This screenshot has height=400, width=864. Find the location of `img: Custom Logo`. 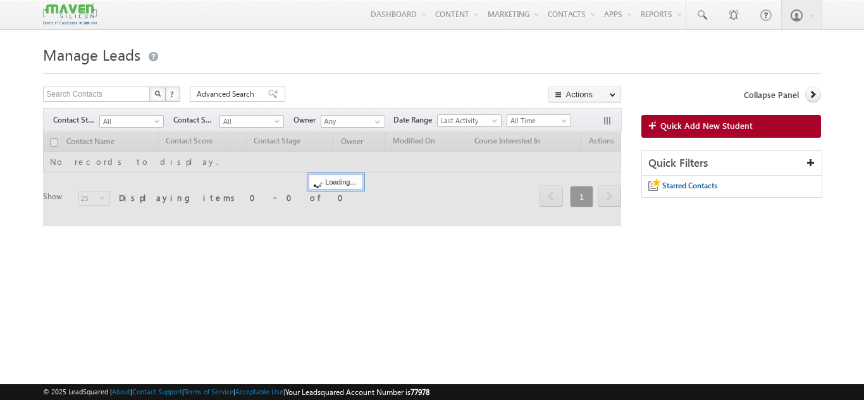

img: Custom Logo is located at coordinates (70, 14).